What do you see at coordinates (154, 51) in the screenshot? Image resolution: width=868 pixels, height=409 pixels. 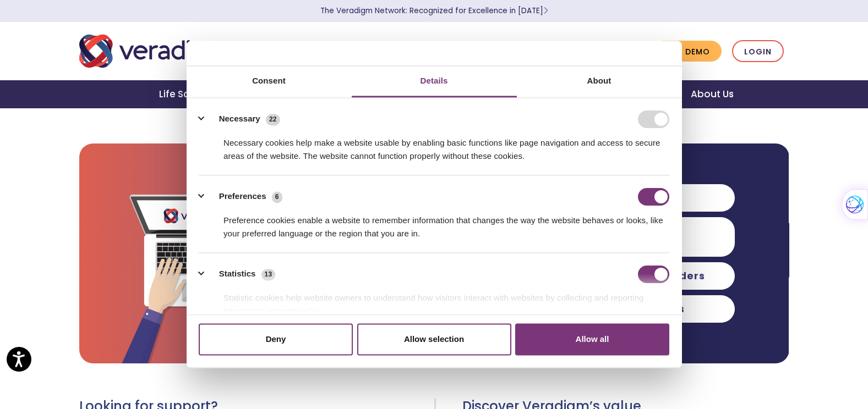 I see `a: Veradigm logo` at bounding box center [154, 51].